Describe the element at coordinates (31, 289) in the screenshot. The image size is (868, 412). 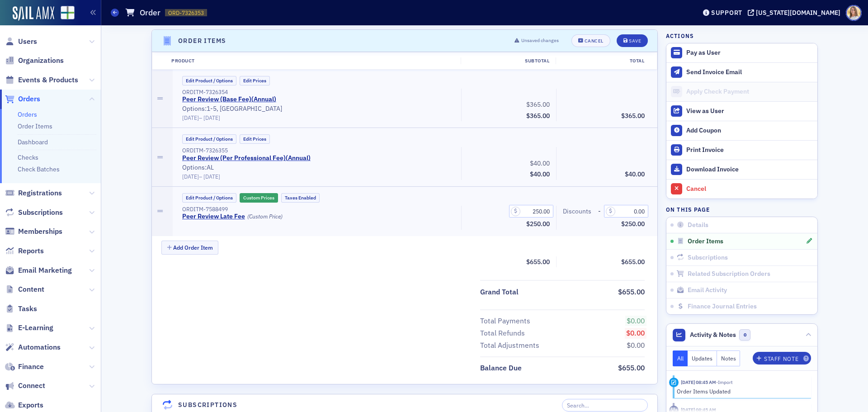
I see `span: Content` at that location.